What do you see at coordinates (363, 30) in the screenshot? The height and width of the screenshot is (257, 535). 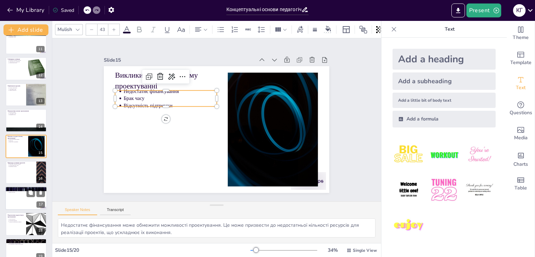 I see `span: Position` at bounding box center [363, 30].